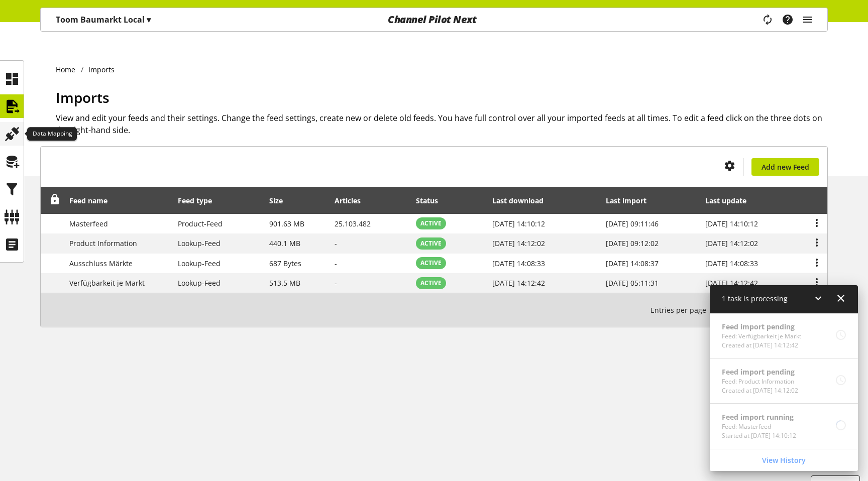 The image size is (868, 481). I want to click on span: Unlock to reorder rows, so click(55, 200).